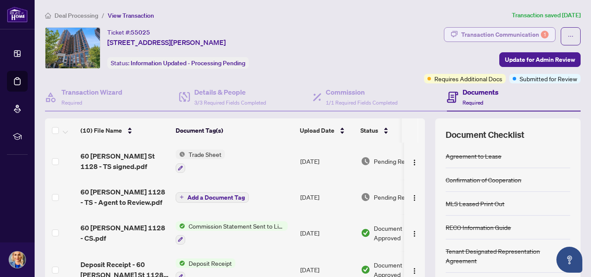  I want to click on span: Trade Sheet, so click(205, 154).